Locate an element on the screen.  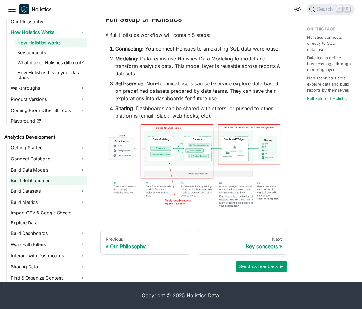
a: Build Dashboards is located at coordinates (48, 233).